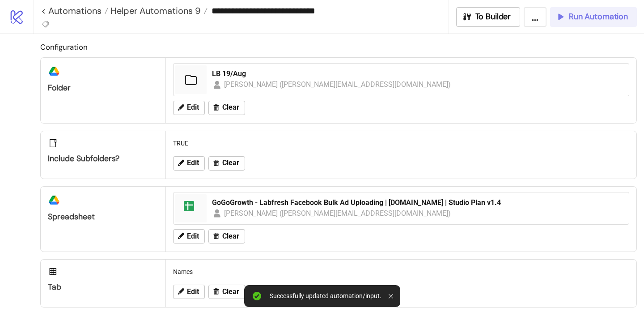 Image resolution: width=644 pixels, height=316 pixels. What do you see at coordinates (418, 74) in the screenshot?
I see `div: LB 19/Aug` at bounding box center [418, 74].